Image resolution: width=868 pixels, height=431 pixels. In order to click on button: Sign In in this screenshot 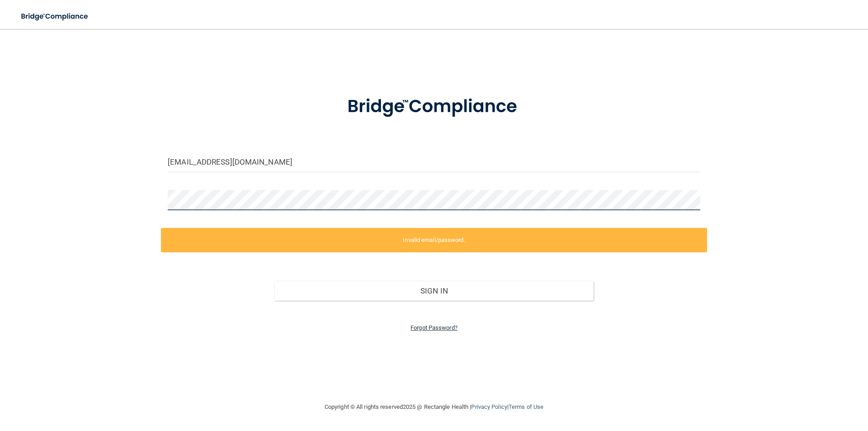, I will do `click(434, 290)`.